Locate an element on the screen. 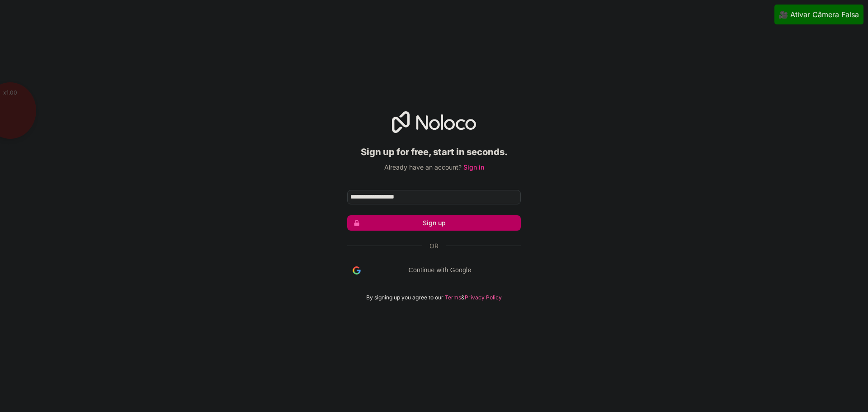 The image size is (868, 412). div: Continue with Google is located at coordinates (434, 271).